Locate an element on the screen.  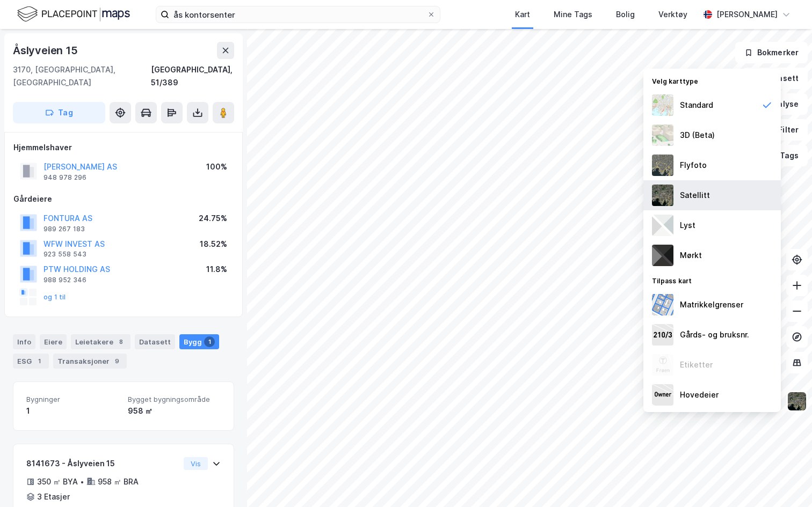
img: logo.f888ab2527a4732fd821a326f86c7f29.svg is located at coordinates (74, 14).